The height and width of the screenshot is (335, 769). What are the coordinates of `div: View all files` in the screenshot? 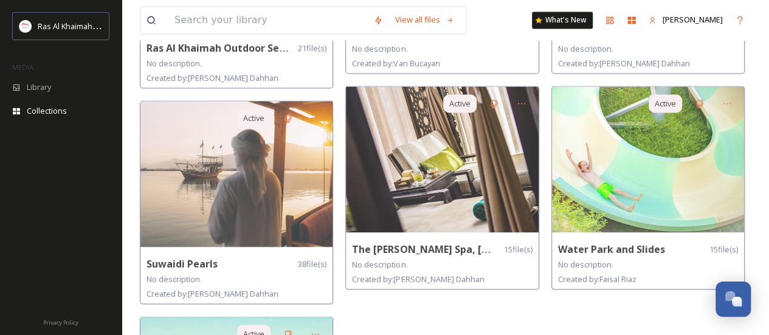 It's located at (424, 19).